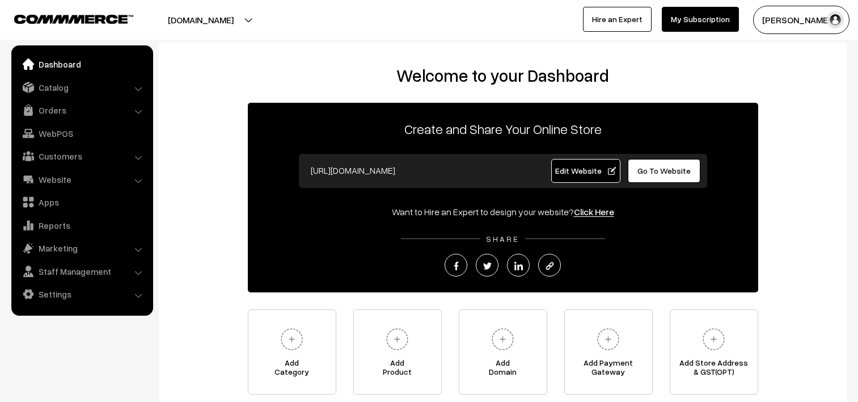 This screenshot has height=402, width=858. What do you see at coordinates (82, 110) in the screenshot?
I see `a: Orders` at bounding box center [82, 110].